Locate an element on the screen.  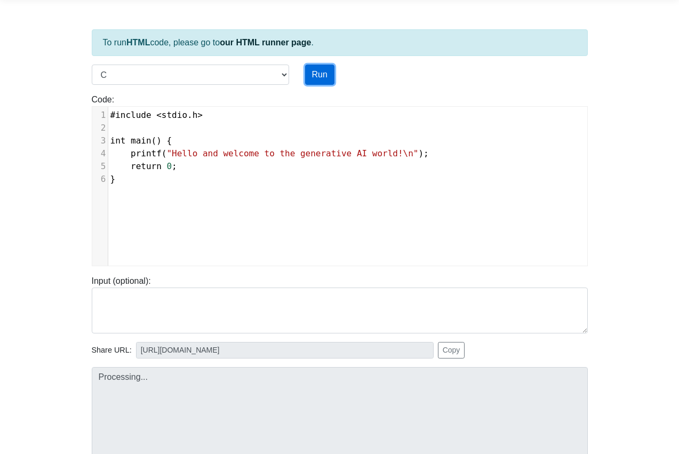
span: "Hello and welcome to the generative AI world!\n" is located at coordinates (292, 153).